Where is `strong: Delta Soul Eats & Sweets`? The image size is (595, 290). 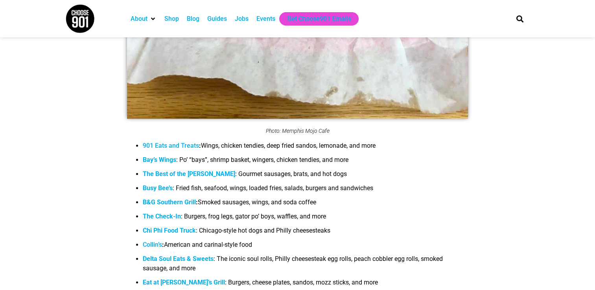
strong: Delta Soul Eats & Sweets is located at coordinates (178, 259).